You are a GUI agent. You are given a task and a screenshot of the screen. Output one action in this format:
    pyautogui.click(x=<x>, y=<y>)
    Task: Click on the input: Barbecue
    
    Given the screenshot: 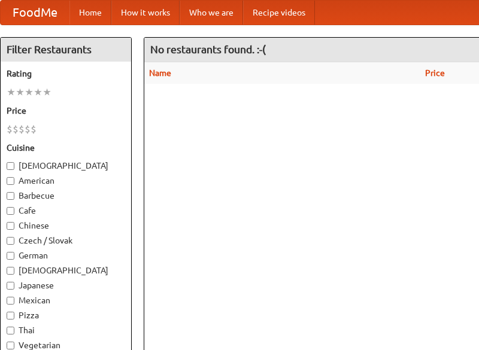 What is the action you would take?
    pyautogui.click(x=10, y=196)
    